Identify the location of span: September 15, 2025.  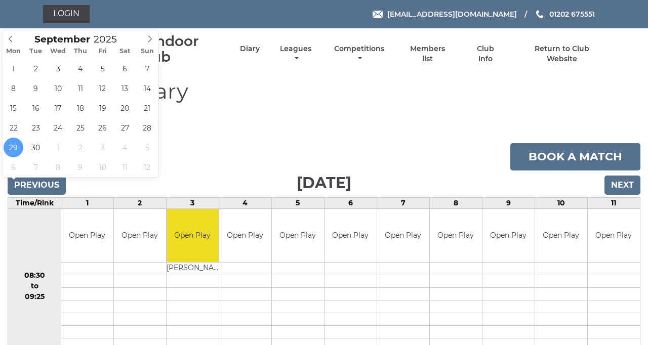
(13, 108).